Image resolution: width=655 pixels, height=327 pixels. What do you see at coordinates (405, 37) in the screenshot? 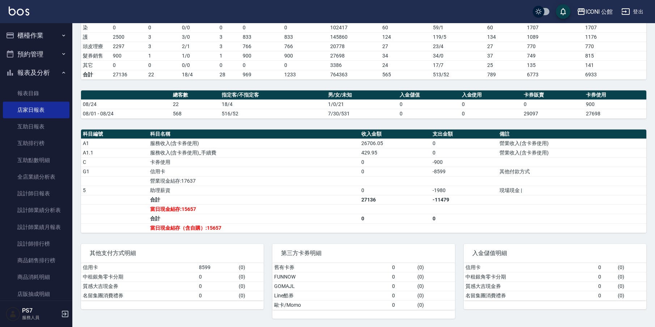
I see `td: 124` at bounding box center [405, 37].